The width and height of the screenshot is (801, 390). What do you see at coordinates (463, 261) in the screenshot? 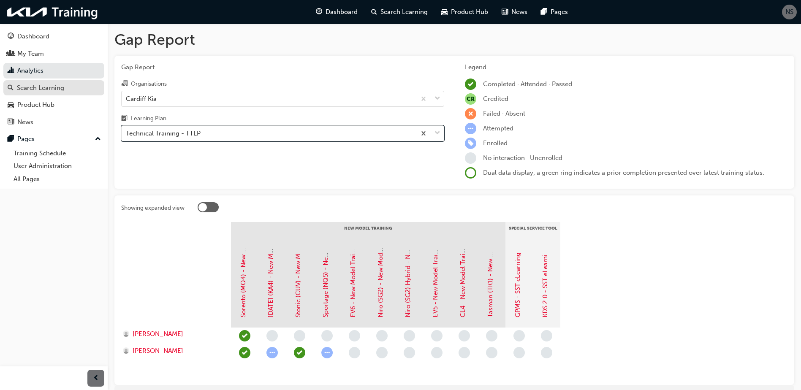
I see `a: CL4 - New Model Training - eLearning` at bounding box center [463, 261].